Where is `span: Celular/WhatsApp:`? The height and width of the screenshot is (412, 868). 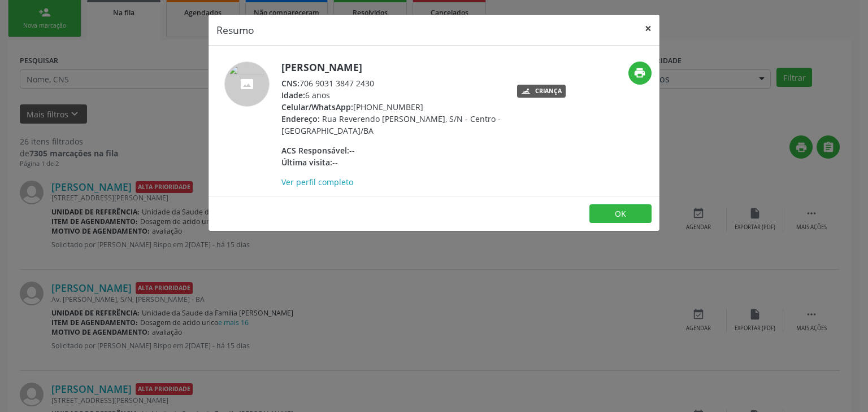
span: Celular/WhatsApp: is located at coordinates (317, 107).